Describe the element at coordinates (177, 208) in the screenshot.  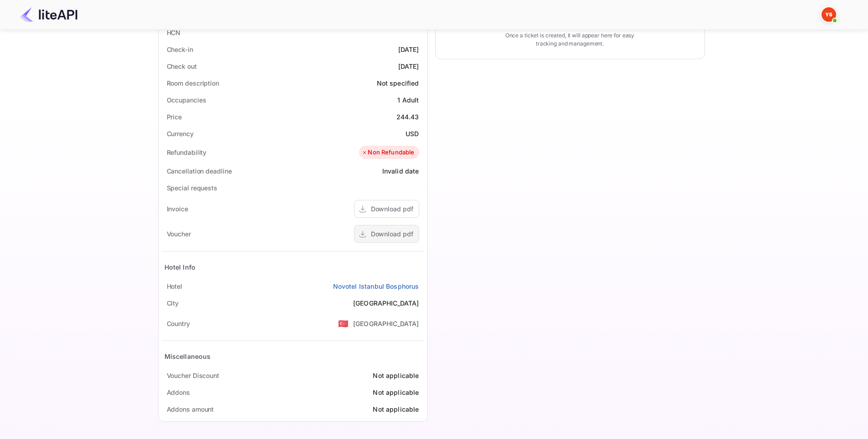
I see `div: Invoice` at that location.